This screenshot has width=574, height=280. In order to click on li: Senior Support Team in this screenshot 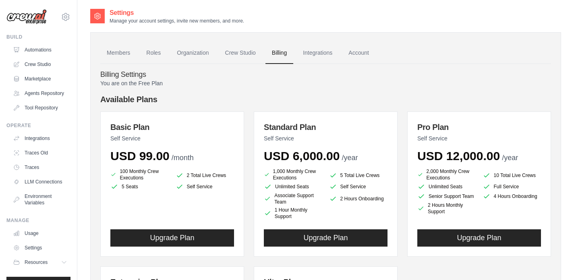, I will do `click(447, 197)`.